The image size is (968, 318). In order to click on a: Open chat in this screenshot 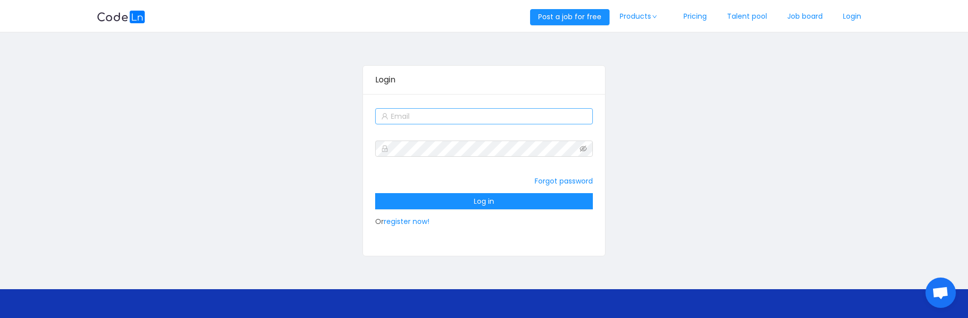, I will do `click(941, 293)`.